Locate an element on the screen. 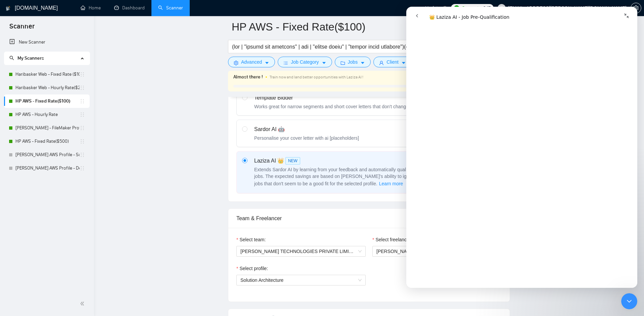 The width and height of the screenshot is (644, 316). li: Haribasker Web - Hourly Rate($25) is located at coordinates (47, 88).